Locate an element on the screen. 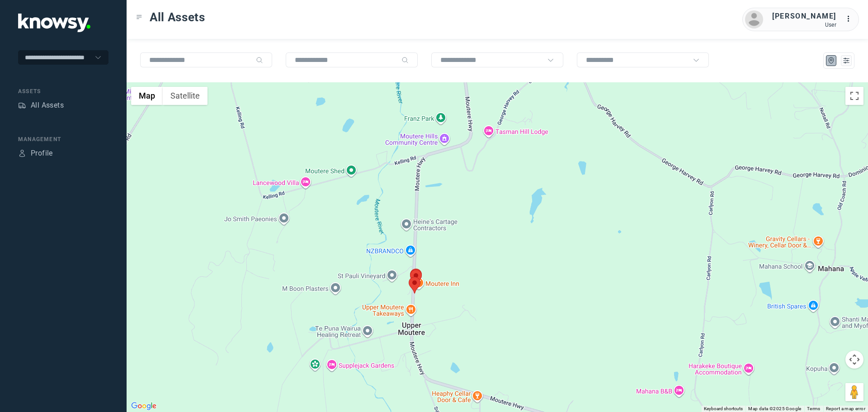  button: Keyboard shortcuts is located at coordinates (724, 409).